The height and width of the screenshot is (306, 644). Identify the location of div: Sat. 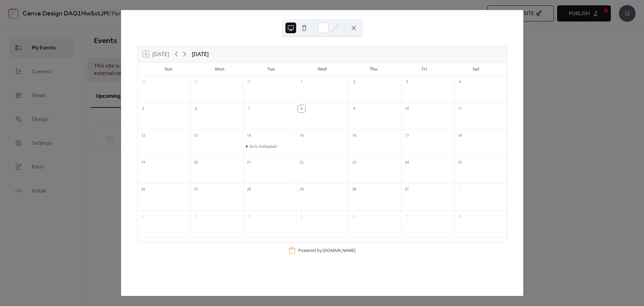
(476, 69).